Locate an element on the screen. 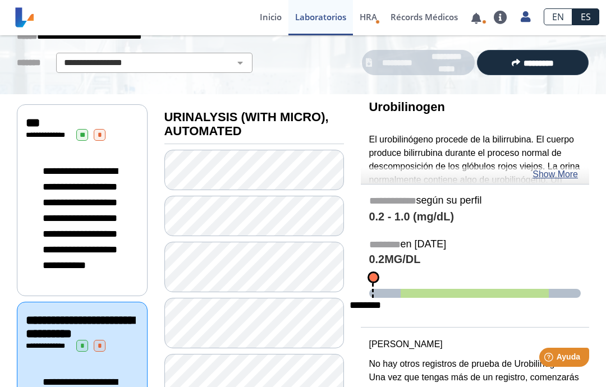 The height and width of the screenshot is (387, 606). h5: según su perfil is located at coordinates (475, 201).